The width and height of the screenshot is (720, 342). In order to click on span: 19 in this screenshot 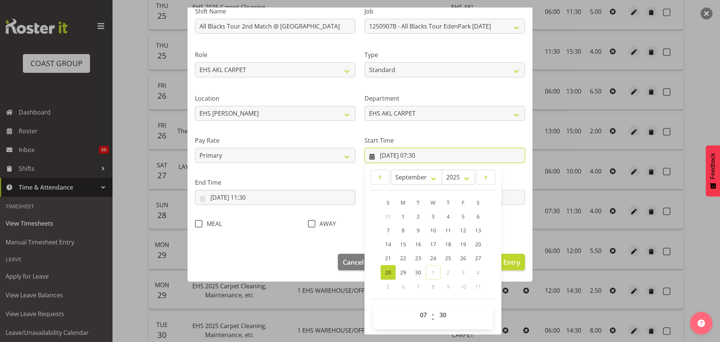, I will do `click(463, 244)`.